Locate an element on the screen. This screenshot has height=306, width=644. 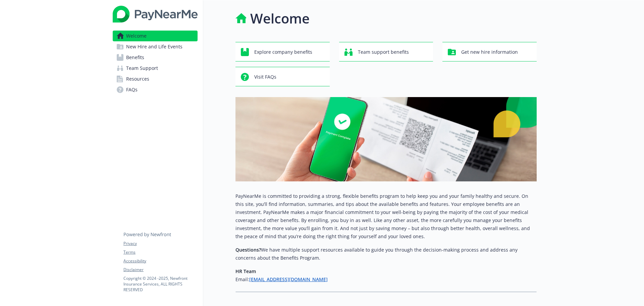
a: Privacy is located at coordinates (160, 244).